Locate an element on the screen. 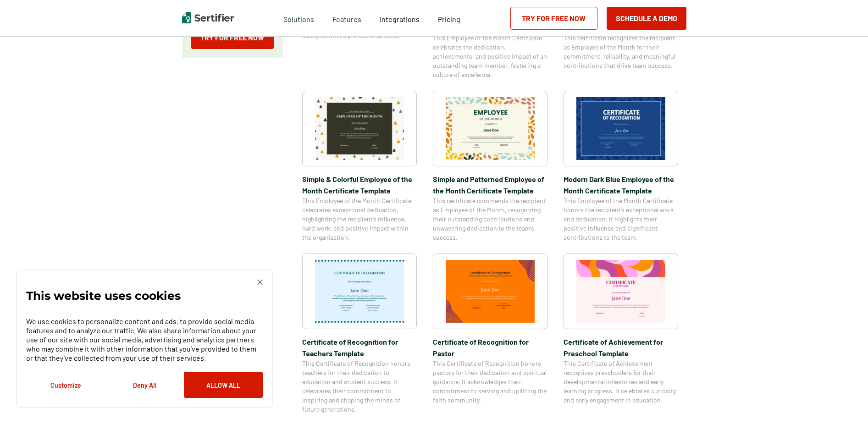 The image size is (868, 424). img: Simple and Patterned Employee of the Month Certificate Template is located at coordinates (490, 129).